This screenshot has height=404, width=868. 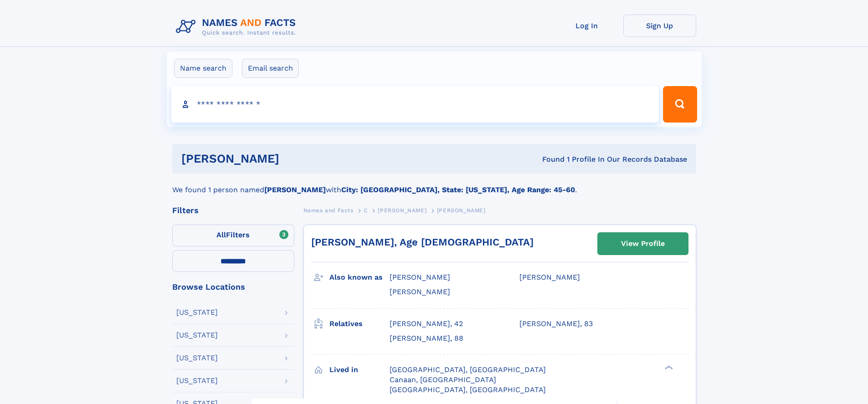 What do you see at coordinates (203, 69) in the screenshot?
I see `label: Name search` at bounding box center [203, 69].